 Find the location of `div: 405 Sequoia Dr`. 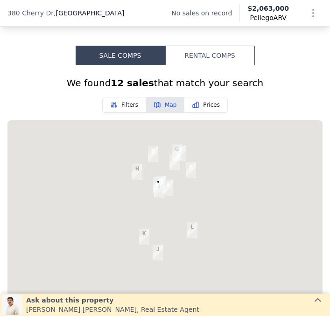

div: 405 Sequoia Dr is located at coordinates (160, 184).